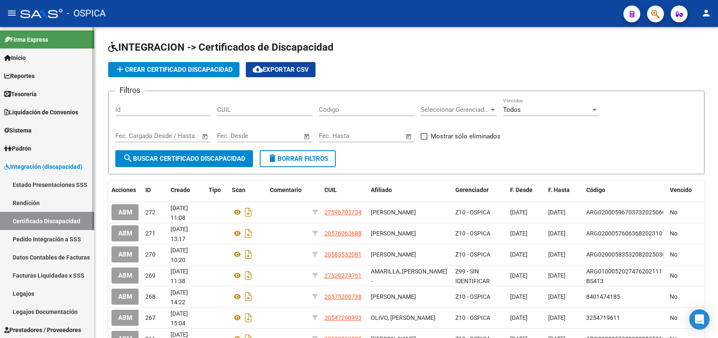  Describe the element at coordinates (455, 110) in the screenshot. I see `span: Seleccionar Gerenciador` at that location.